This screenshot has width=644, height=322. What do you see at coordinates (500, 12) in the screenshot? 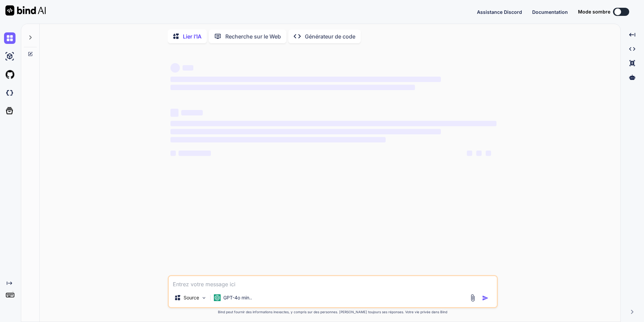
I see `span: Assistance Discord` at bounding box center [500, 12].